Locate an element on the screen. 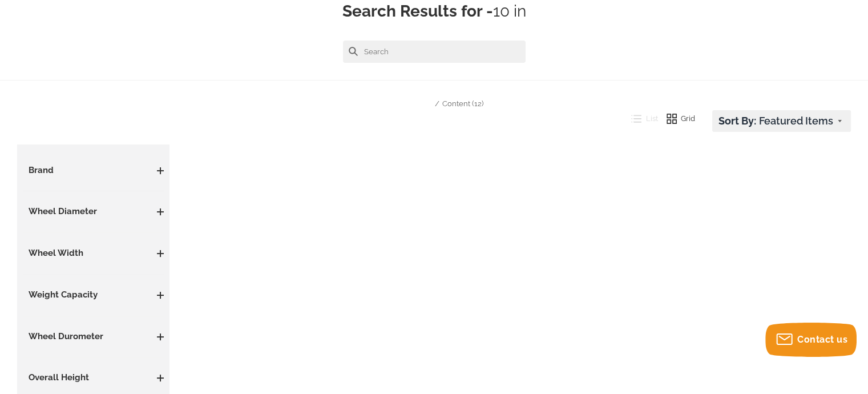 The image size is (868, 394). button: Contact us is located at coordinates (811, 340).